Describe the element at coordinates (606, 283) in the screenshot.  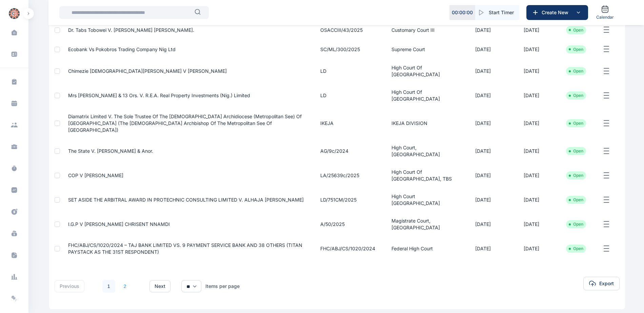
I see `span: Export` at that location.